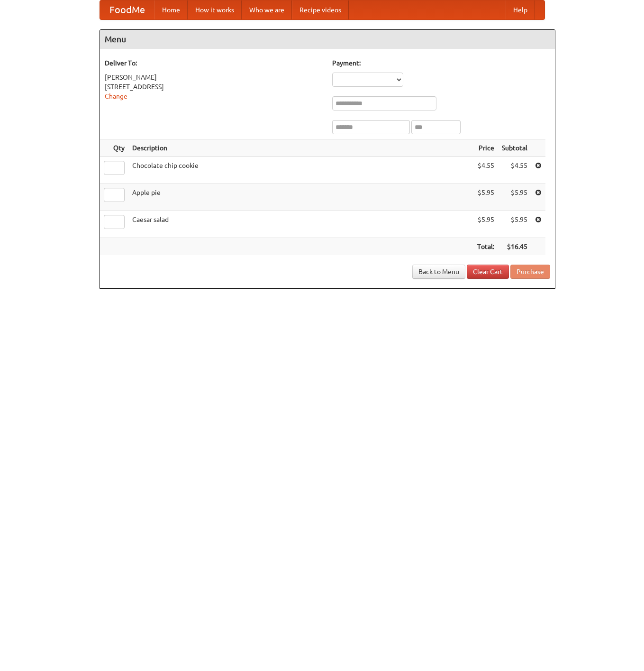  What do you see at coordinates (515, 148) in the screenshot?
I see `th: Subtotal` at bounding box center [515, 148].